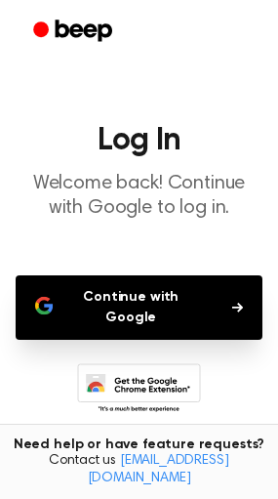 This screenshot has height=499, width=278. I want to click on span: Contact us, so click(139, 470).